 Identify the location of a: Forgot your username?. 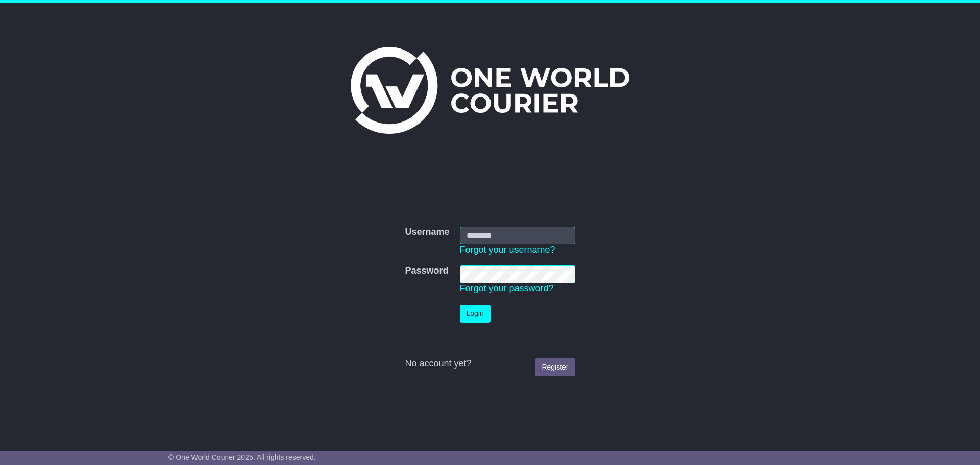
(507, 250).